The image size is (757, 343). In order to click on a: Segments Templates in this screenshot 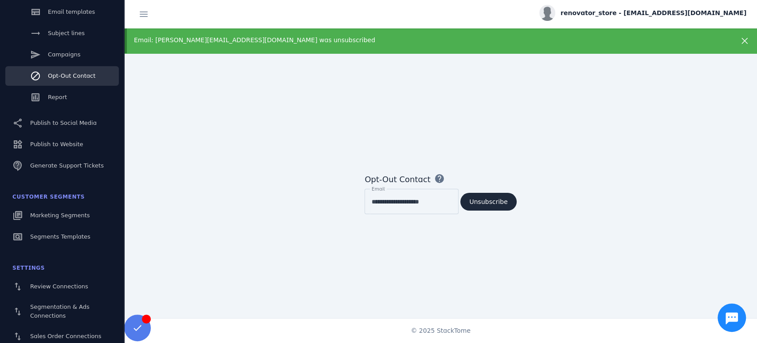, I will do `click(62, 236)`.